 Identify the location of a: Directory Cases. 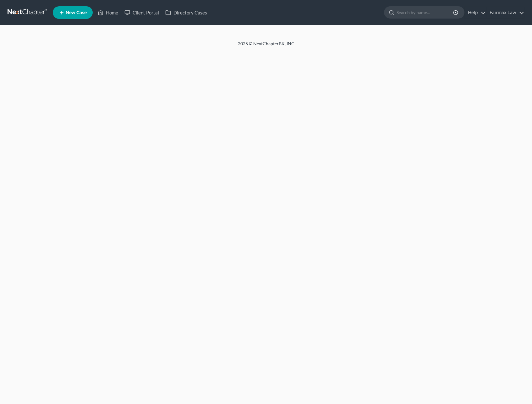
(186, 12).